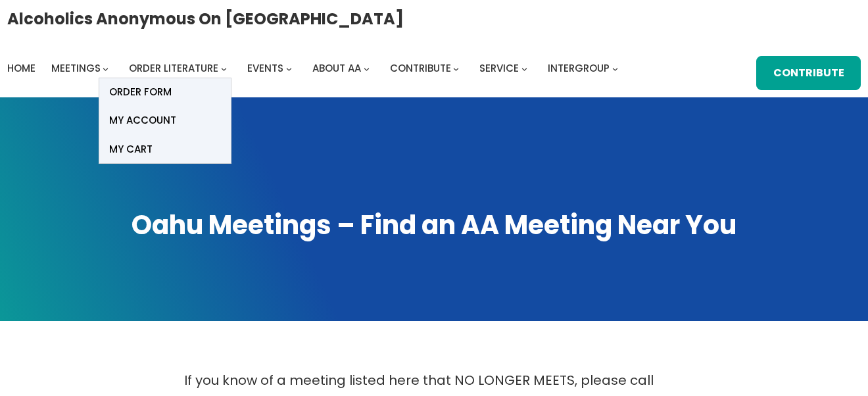 This screenshot has width=868, height=396. Describe the element at coordinates (174, 67) in the screenshot. I see `span: Order Literature` at that location.